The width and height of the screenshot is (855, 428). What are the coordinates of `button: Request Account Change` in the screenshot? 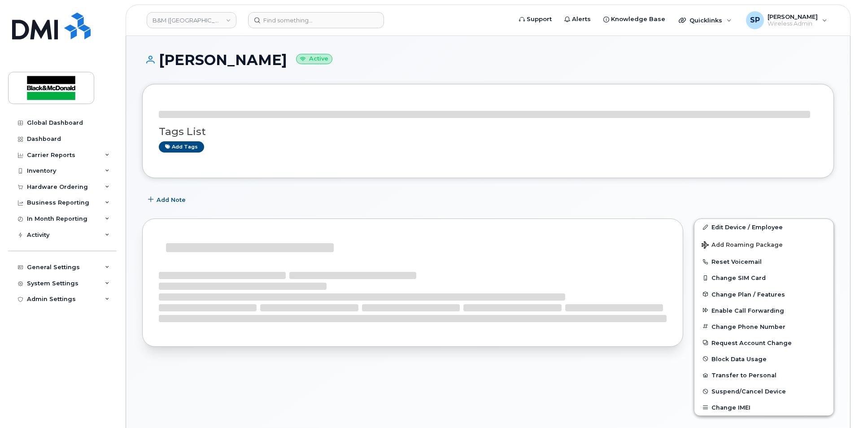 It's located at (764, 343).